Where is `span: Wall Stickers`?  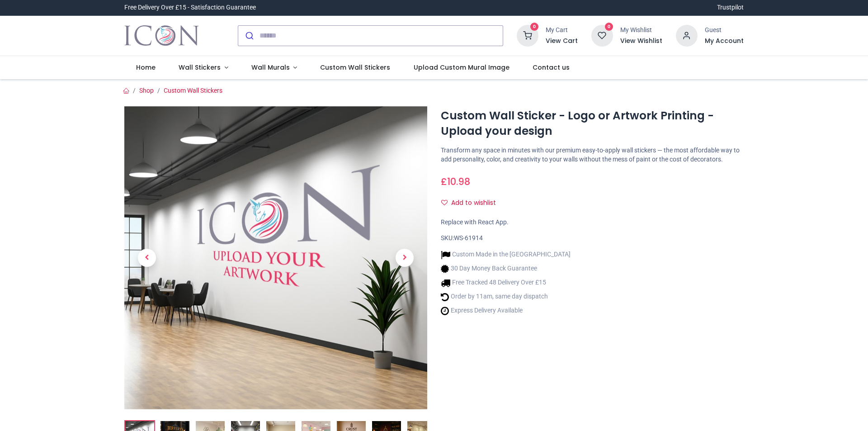 span: Wall Stickers is located at coordinates (199, 67).